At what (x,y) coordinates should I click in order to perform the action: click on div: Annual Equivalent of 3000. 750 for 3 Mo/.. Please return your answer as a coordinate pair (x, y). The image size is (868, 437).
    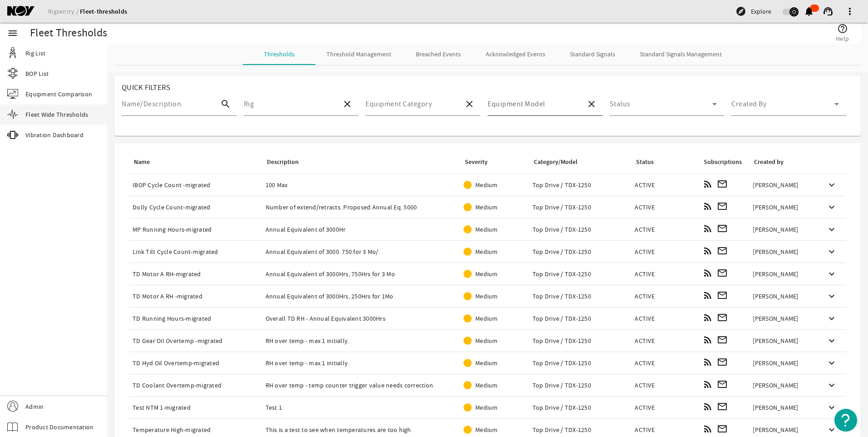
    Looking at the image, I should click on (361, 252).